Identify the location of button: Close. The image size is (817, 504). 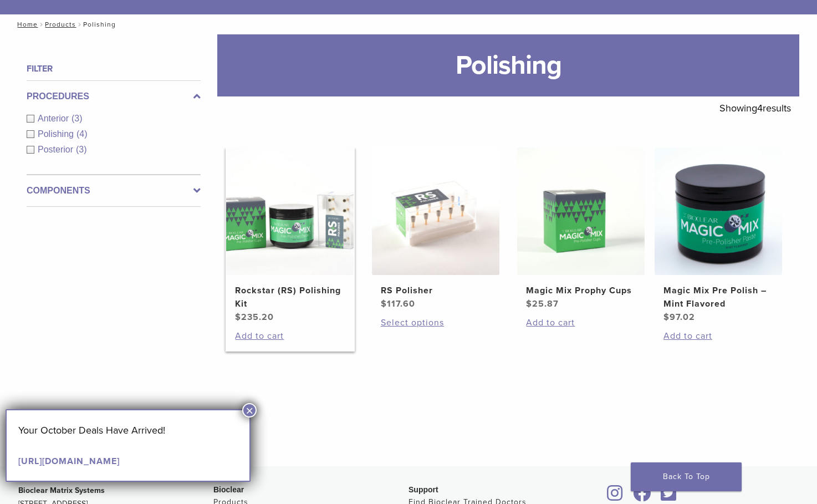
(249, 410).